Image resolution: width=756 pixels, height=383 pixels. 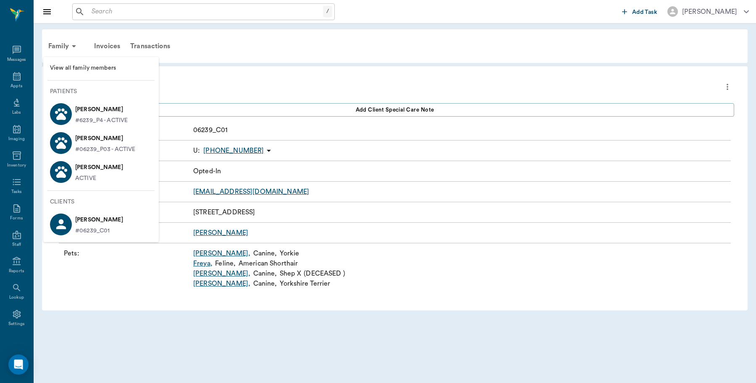 I want to click on p: #6239_P4 - ACTIVE, so click(x=101, y=121).